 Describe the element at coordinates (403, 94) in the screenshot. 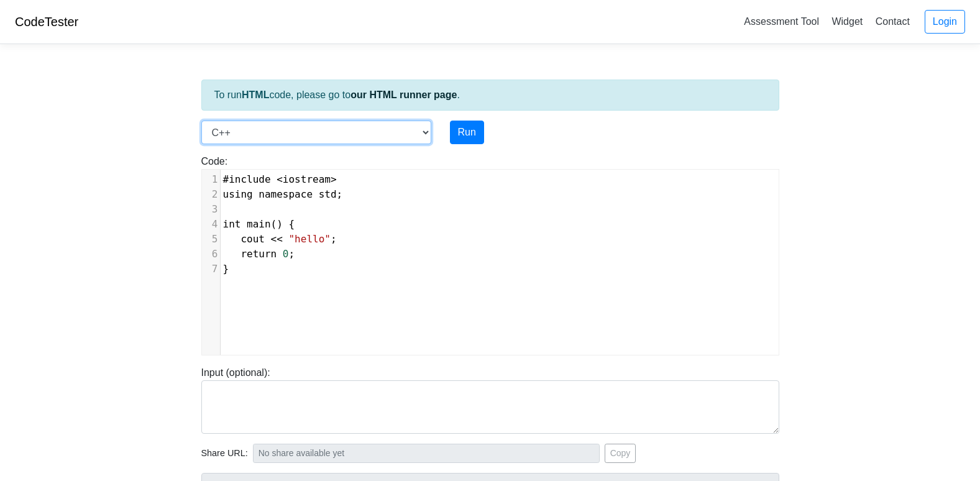

I see `a: our HTML runner page` at that location.